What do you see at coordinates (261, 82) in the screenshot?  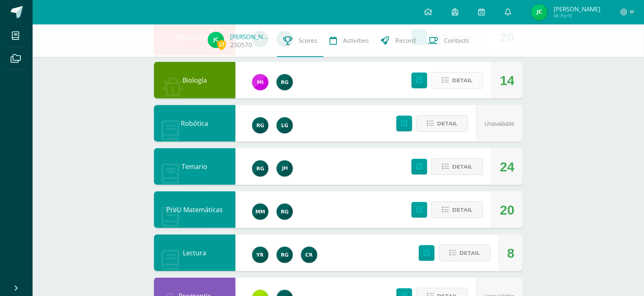 I see `img: e71b507b6b1ebf6fbe7886fc31de659d.png` at bounding box center [261, 82].